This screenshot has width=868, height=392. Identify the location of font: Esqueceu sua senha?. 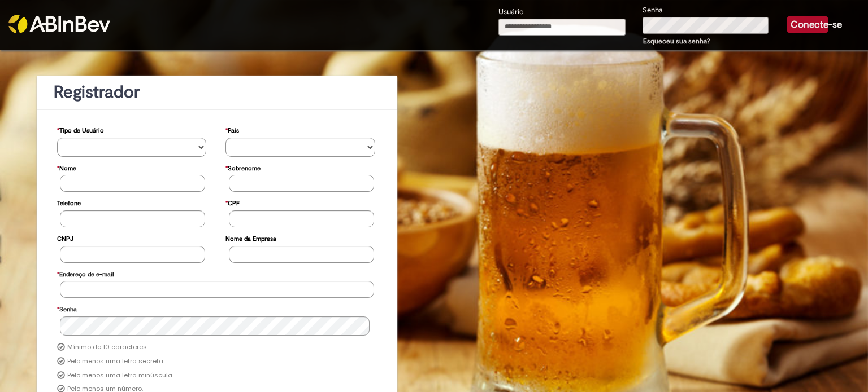
(676, 41).